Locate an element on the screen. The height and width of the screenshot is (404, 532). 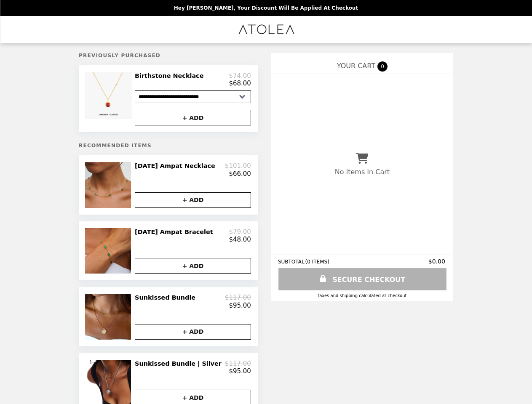
p: No Items In Cart is located at coordinates (362, 171).